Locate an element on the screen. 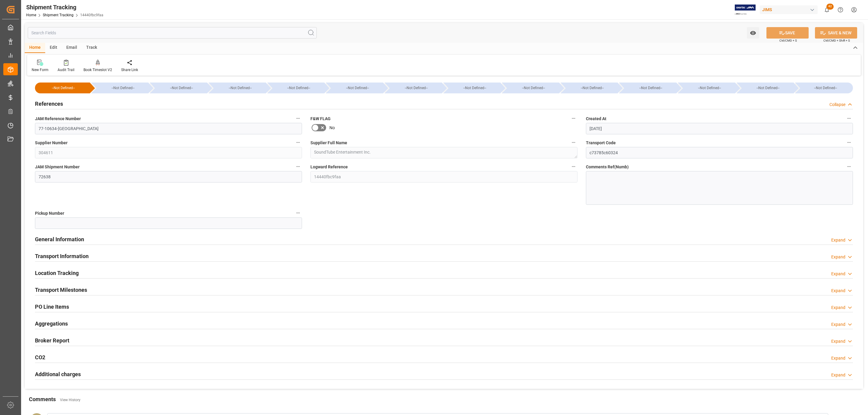 The height and width of the screenshot is (415, 868). h2: CO2 is located at coordinates (40, 357).